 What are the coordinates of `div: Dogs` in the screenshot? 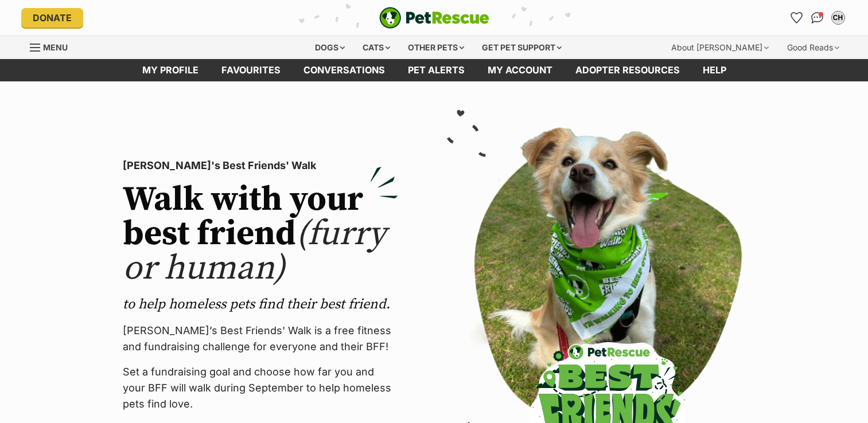 It's located at (330, 48).